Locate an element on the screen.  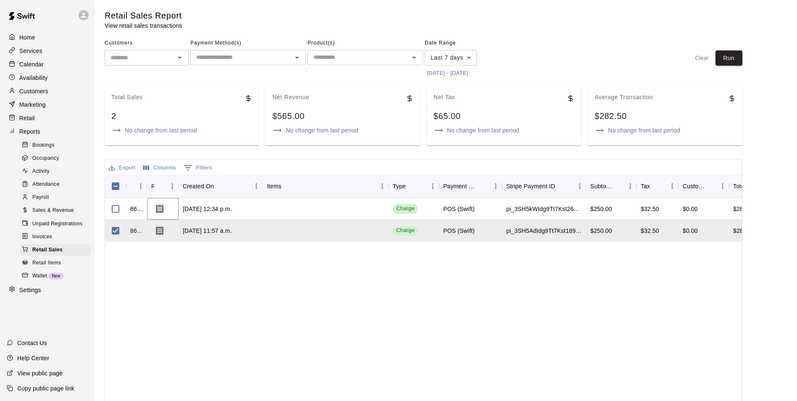
div: Occupancy is located at coordinates (55, 158).